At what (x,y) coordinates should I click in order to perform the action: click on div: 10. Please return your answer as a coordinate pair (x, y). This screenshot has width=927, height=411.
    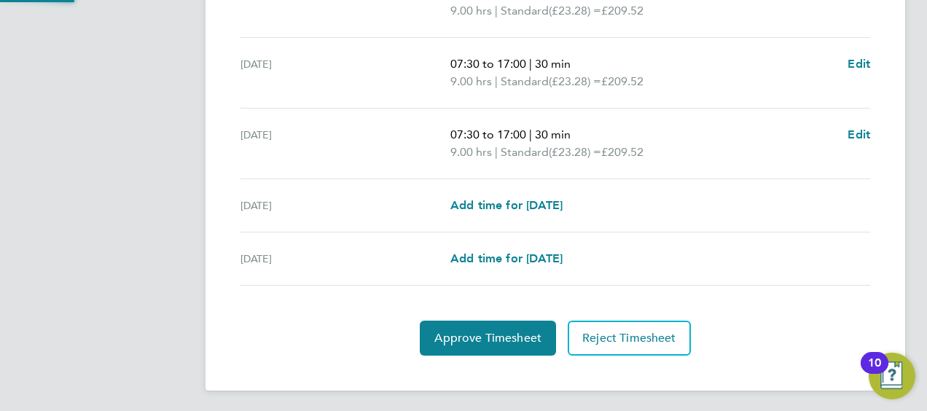
    Looking at the image, I should click on (875, 372).